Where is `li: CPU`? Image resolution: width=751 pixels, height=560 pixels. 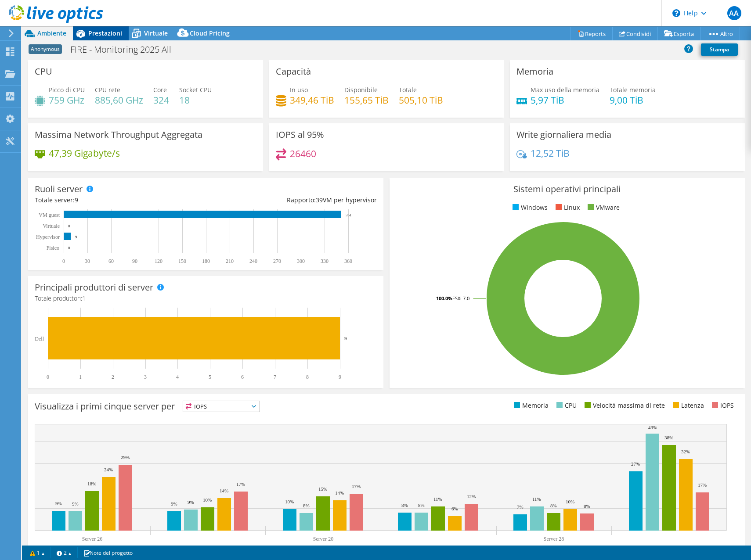
li: CPU is located at coordinates (565, 405).